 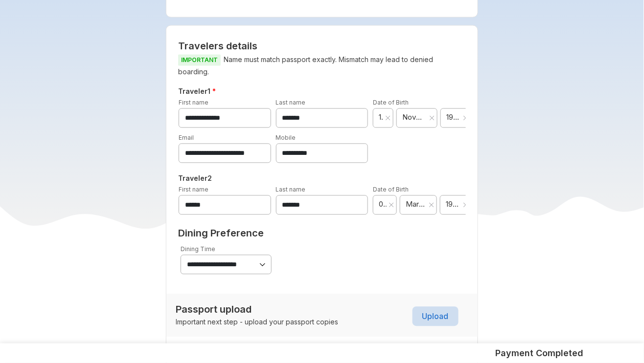 I want to click on h5: Traveler 2, so click(x=322, y=179).